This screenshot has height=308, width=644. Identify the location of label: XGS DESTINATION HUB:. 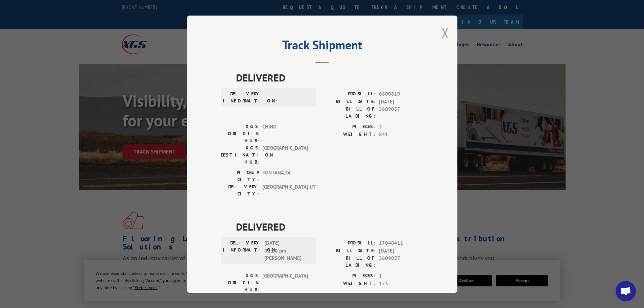
(240, 155).